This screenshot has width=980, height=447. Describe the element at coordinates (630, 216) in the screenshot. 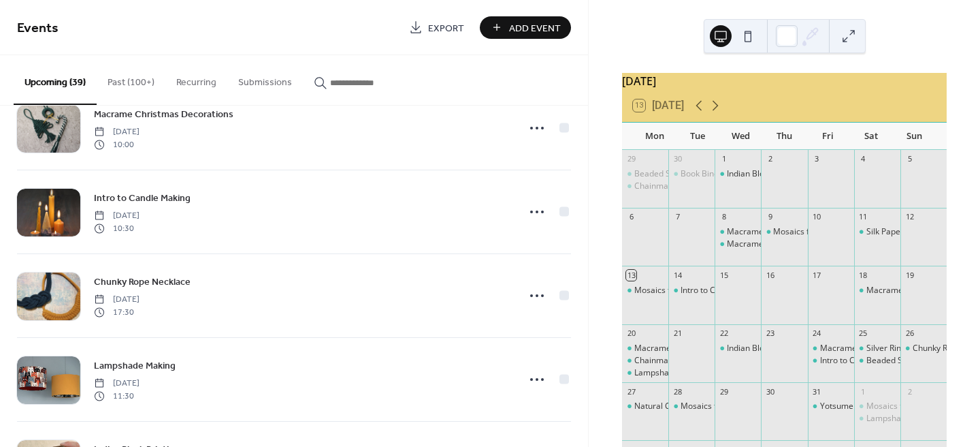

I see `div: 6` at that location.